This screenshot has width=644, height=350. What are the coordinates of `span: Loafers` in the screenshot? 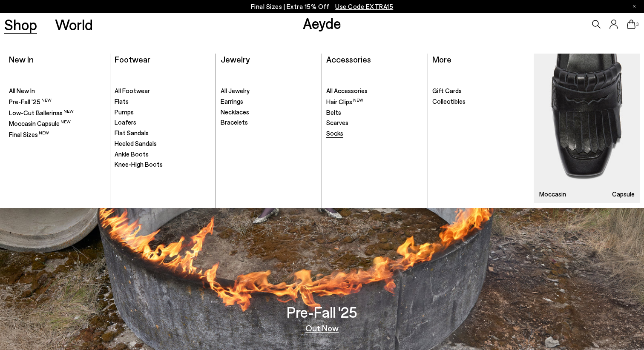 It's located at (125, 122).